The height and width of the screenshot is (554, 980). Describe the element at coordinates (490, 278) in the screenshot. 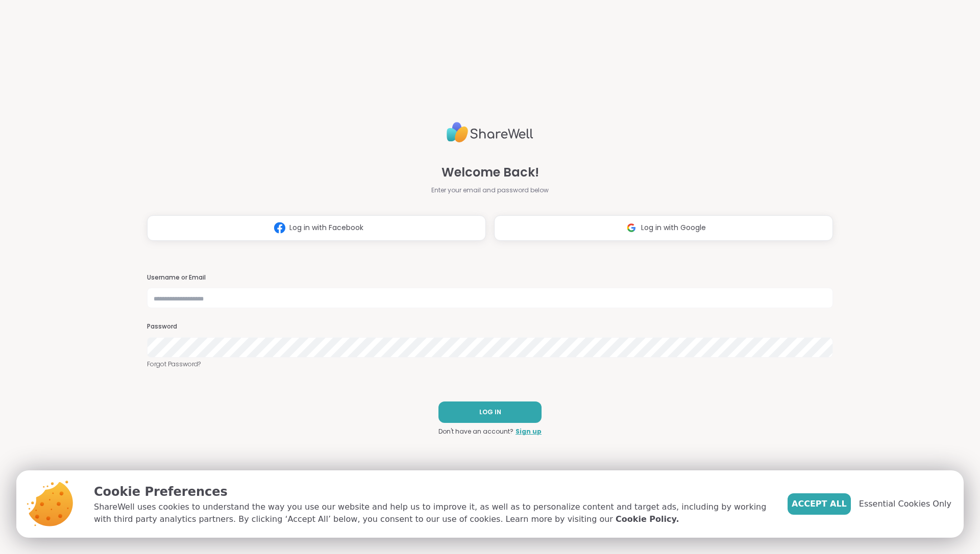

I see `h3: Username or Email` at that location.